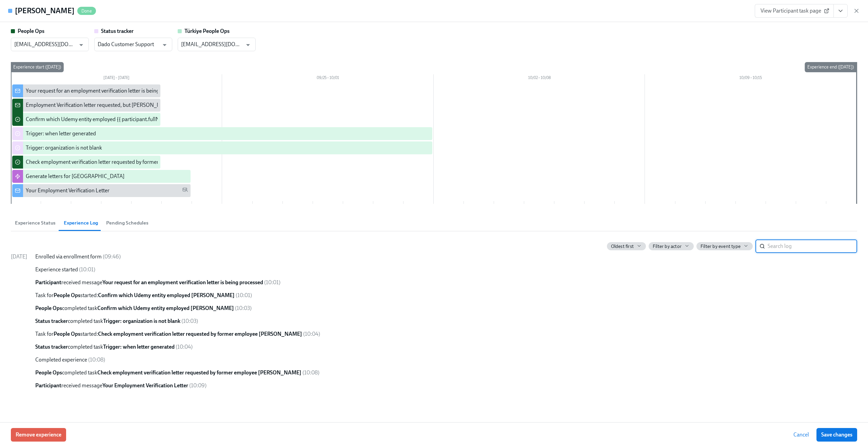  Describe the element at coordinates (39, 435) in the screenshot. I see `button: Remove experience` at that location.